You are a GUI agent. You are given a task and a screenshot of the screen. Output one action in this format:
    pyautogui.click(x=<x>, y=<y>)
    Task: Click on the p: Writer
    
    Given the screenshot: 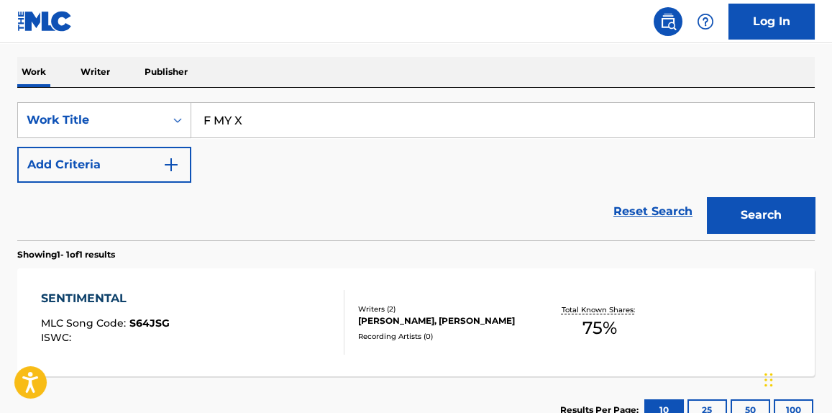 What is the action you would take?
    pyautogui.click(x=95, y=72)
    